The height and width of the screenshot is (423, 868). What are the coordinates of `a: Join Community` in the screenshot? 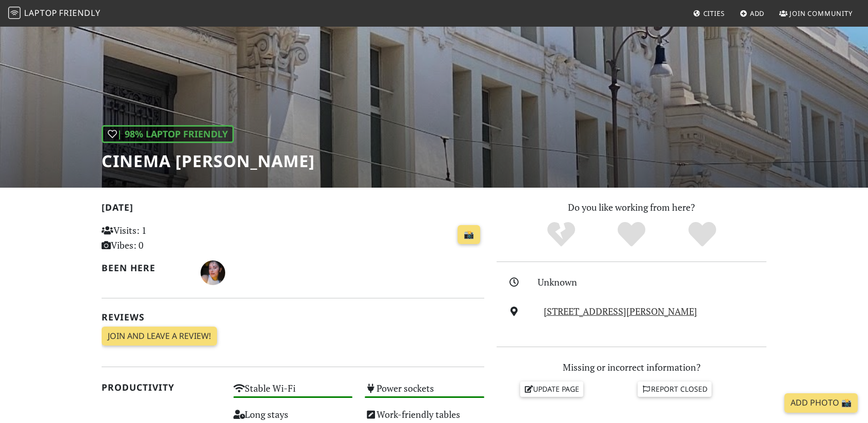 It's located at (816, 13).